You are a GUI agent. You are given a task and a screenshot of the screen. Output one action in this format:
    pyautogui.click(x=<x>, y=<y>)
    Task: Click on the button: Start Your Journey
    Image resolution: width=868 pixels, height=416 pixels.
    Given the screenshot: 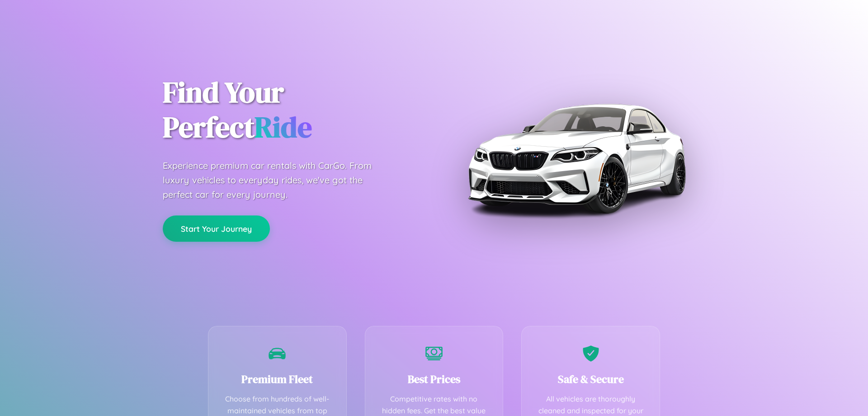 What is the action you would take?
    pyautogui.click(x=216, y=229)
    